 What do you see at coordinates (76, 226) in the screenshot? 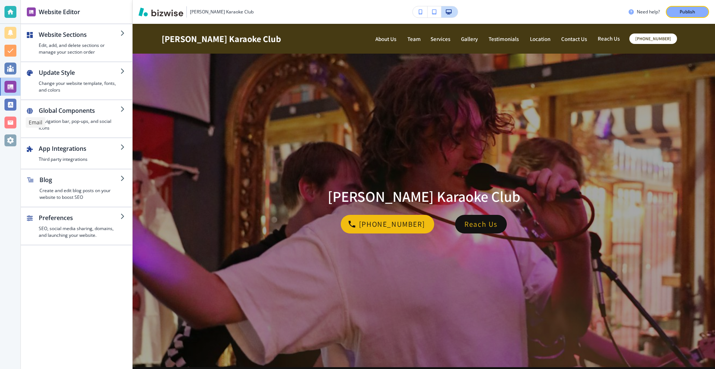
I see `button: PreferencesSEO, social media sharing, domains, and launching your website.` at bounding box center [76, 226].